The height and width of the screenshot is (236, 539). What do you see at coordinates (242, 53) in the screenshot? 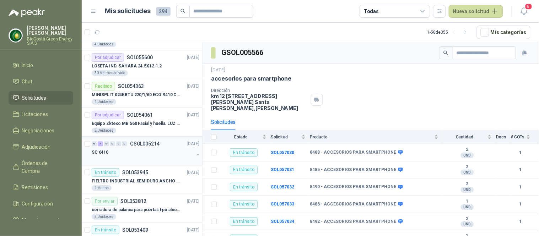
I see `h3: GSOL005566` at bounding box center [242, 53].